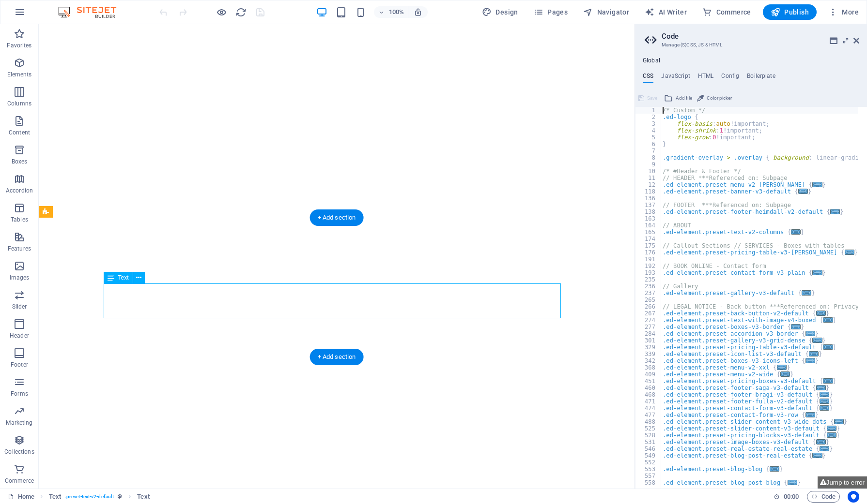 This screenshot has width=867, height=504. What do you see at coordinates (649, 300) in the screenshot?
I see `div: 265` at bounding box center [649, 300].